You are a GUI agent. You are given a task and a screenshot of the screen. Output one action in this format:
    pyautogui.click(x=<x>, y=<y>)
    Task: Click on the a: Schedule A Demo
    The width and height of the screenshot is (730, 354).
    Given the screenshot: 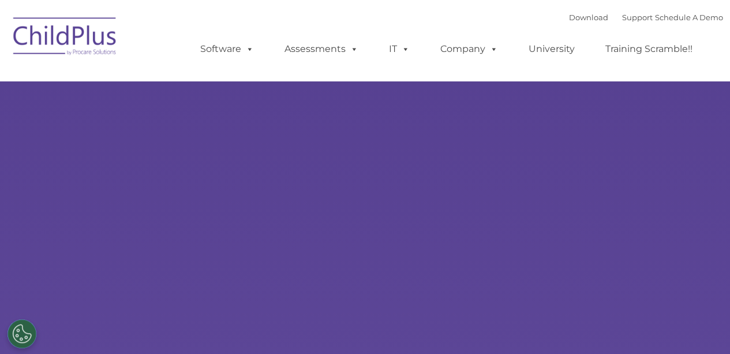 What is the action you would take?
    pyautogui.click(x=689, y=17)
    